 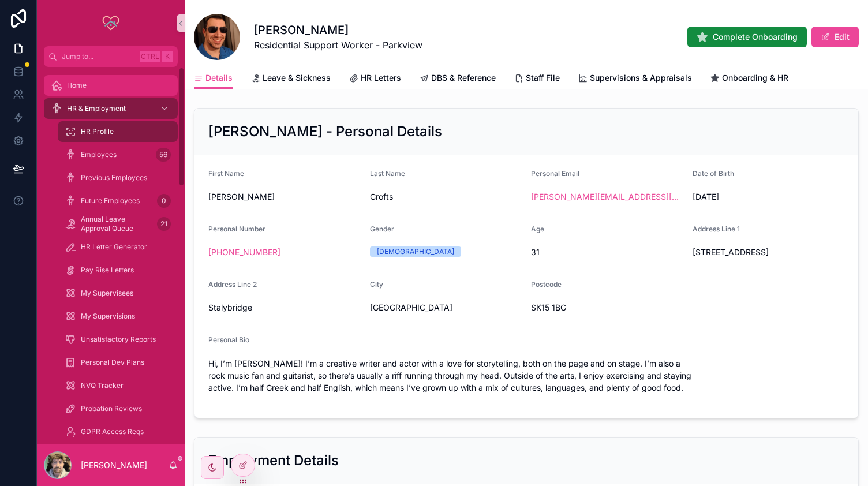 What do you see at coordinates (118, 155) in the screenshot?
I see `a: Employees56` at bounding box center [118, 155].